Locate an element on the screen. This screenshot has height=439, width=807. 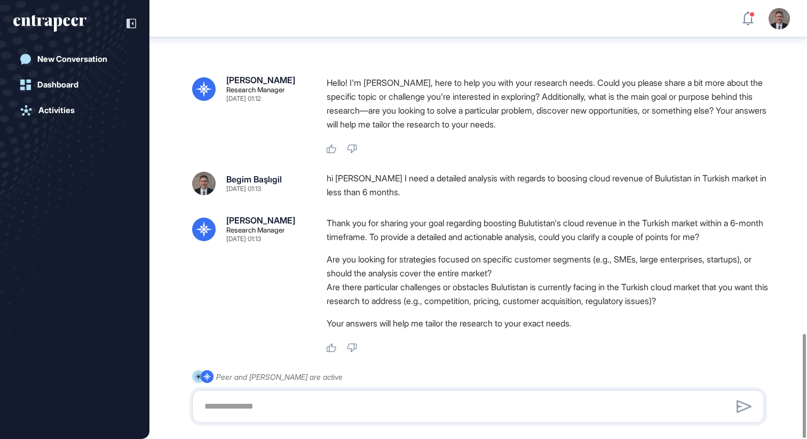
div: Dashboard is located at coordinates (58, 85).